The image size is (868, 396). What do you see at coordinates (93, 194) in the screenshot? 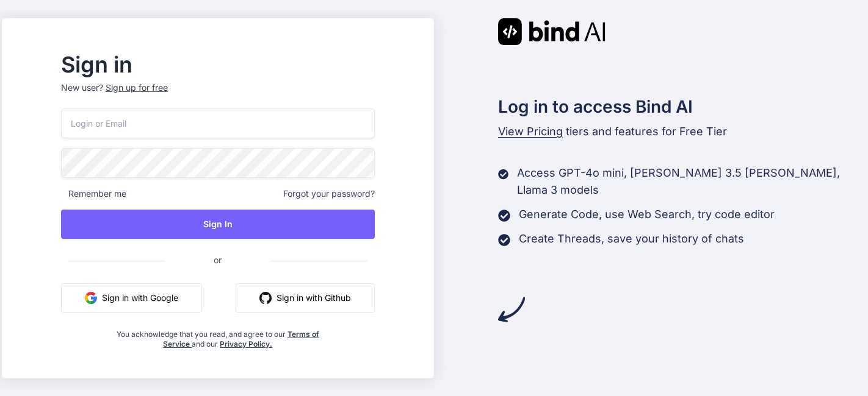
I see `span: Remember me` at bounding box center [93, 194].